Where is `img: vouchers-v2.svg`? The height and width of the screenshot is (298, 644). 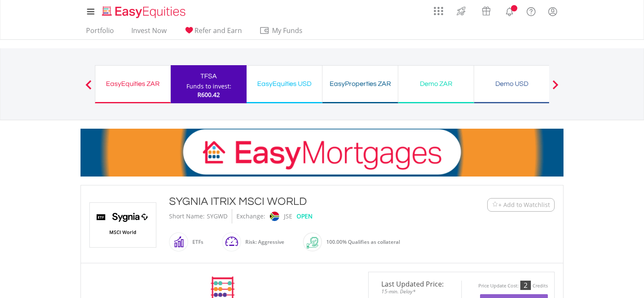
img: vouchers-v2.svg is located at coordinates (486, 11).